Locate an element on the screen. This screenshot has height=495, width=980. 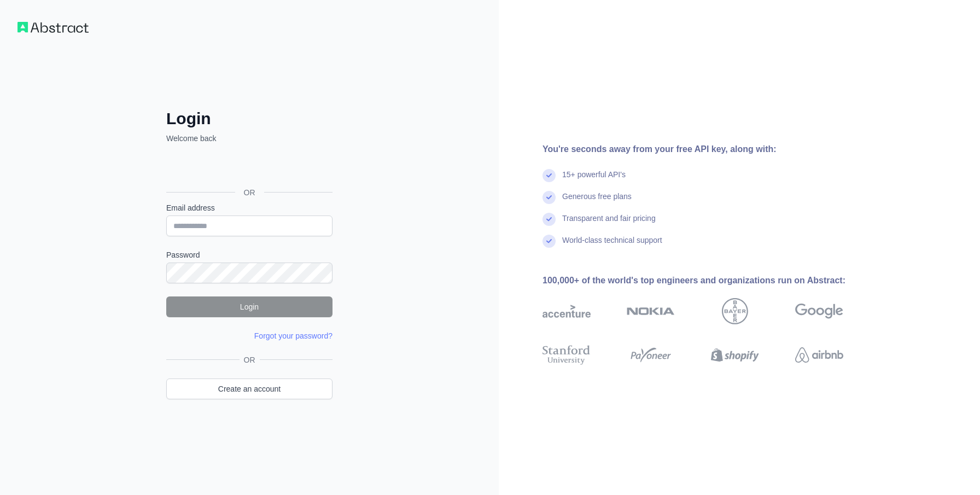
button: Login is located at coordinates (250, 306).